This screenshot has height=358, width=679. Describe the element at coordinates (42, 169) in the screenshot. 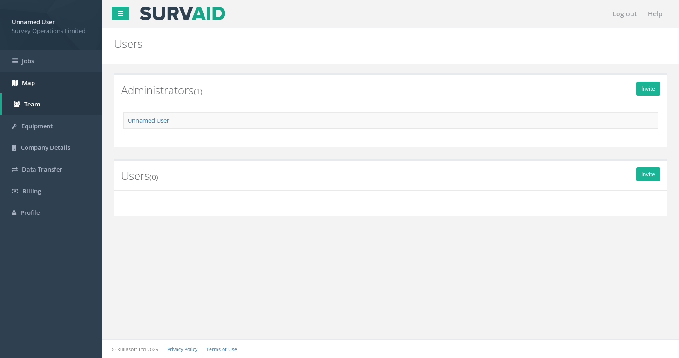

I see `span: Data Transfer` at that location.